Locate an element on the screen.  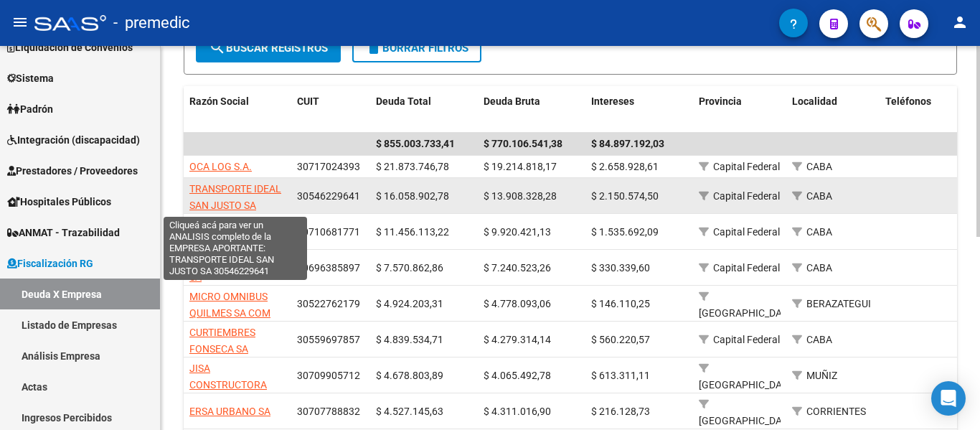
datatable-header-cell: Provincia is located at coordinates (740, 109).